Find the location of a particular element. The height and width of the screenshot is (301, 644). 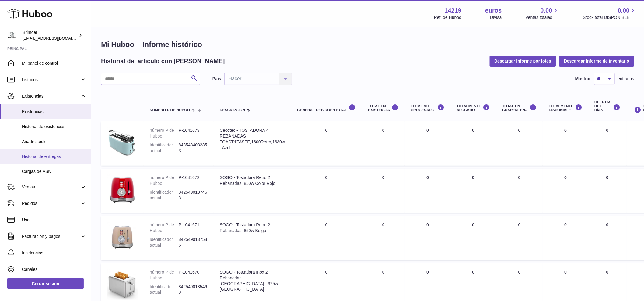

font: Totalmente DISPONIBLE is located at coordinates (561, 108).